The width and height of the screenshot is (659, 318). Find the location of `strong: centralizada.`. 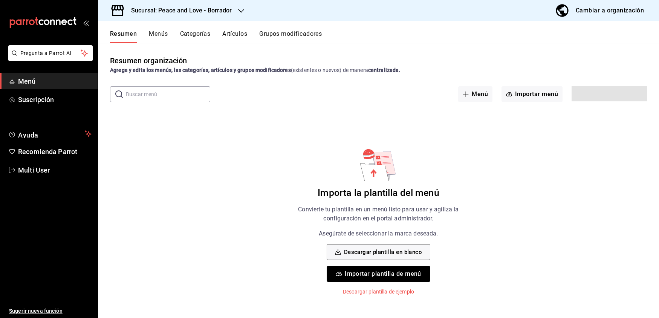

strong: centralizada. is located at coordinates (385, 70).